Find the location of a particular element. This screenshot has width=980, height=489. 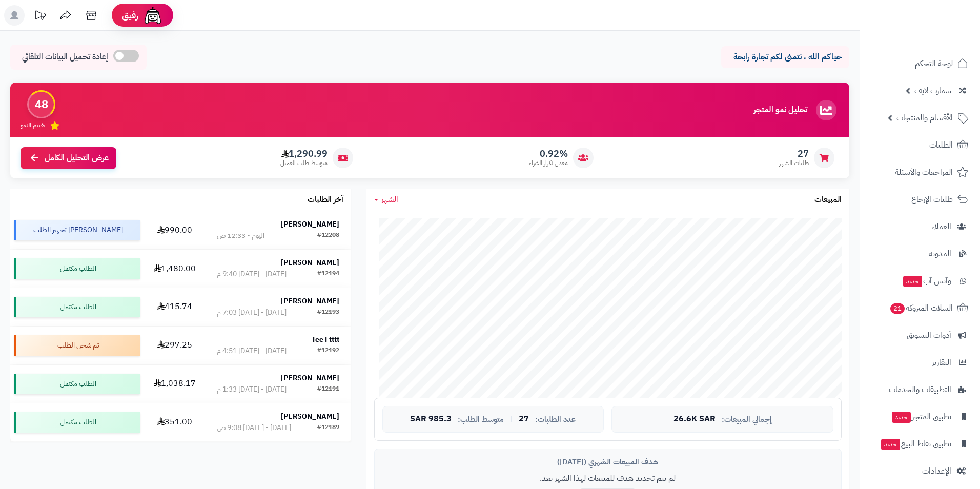

a: المراجعات والأسئلة is located at coordinates (920, 173).